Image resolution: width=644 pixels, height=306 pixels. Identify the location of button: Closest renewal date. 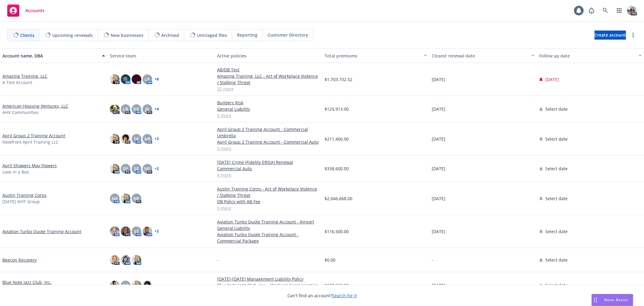
(483, 55).